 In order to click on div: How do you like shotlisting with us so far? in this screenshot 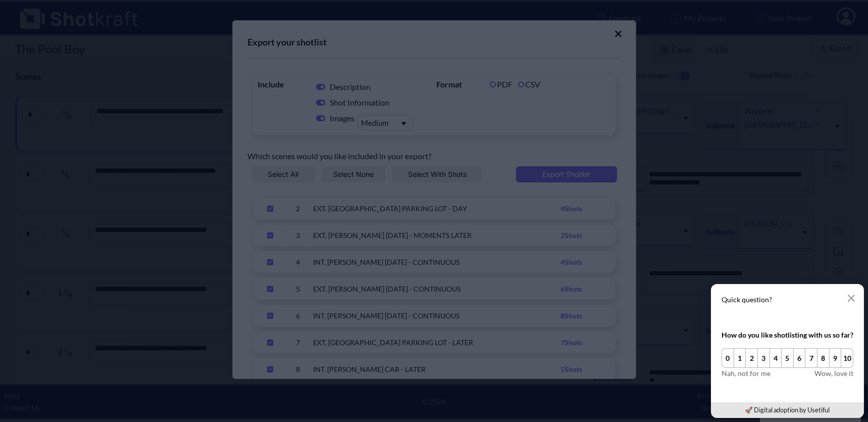, I will do `click(788, 334)`.